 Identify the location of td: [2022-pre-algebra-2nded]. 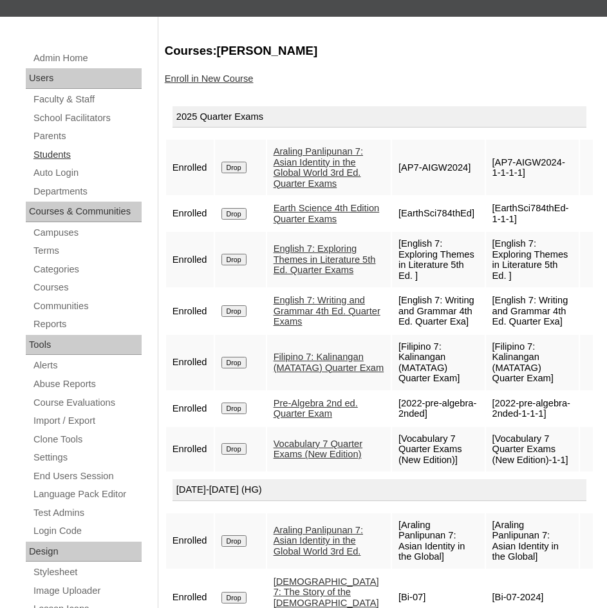
(439, 408).